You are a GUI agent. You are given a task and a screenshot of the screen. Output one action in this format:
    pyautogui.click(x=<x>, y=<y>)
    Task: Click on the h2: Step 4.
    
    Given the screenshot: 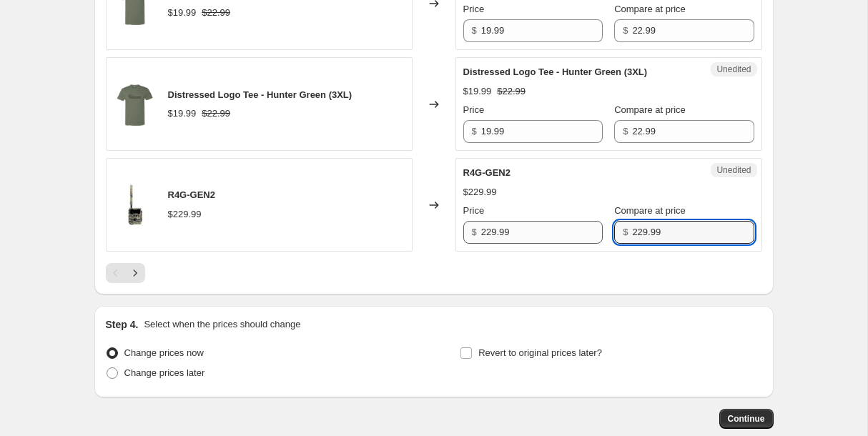 What is the action you would take?
    pyautogui.click(x=122, y=325)
    